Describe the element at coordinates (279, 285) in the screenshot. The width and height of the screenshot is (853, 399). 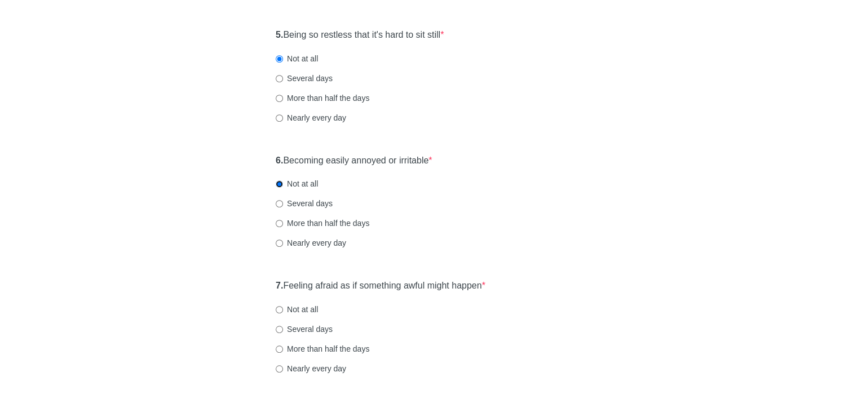
I see `strong: 7.` at that location.